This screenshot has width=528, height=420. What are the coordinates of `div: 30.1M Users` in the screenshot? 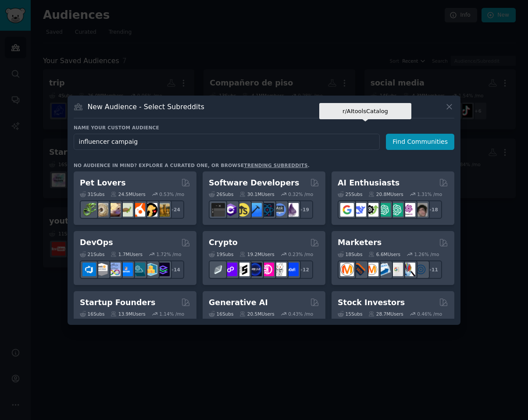 It's located at (257, 194).